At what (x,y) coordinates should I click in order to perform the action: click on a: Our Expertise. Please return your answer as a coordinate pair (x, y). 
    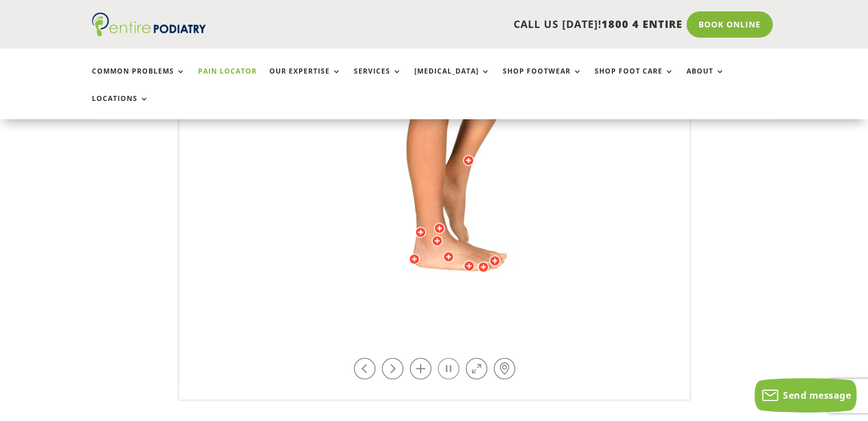
    Looking at the image, I should click on (305, 79).